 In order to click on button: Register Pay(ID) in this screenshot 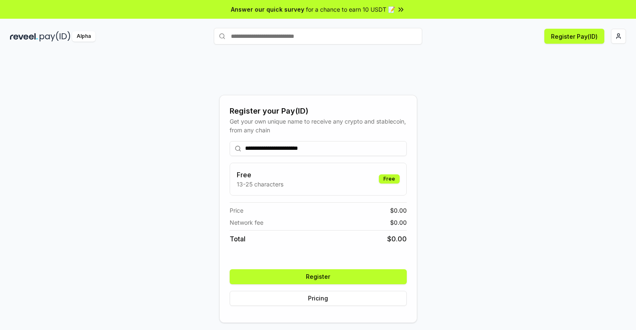, I will do `click(574, 36)`.